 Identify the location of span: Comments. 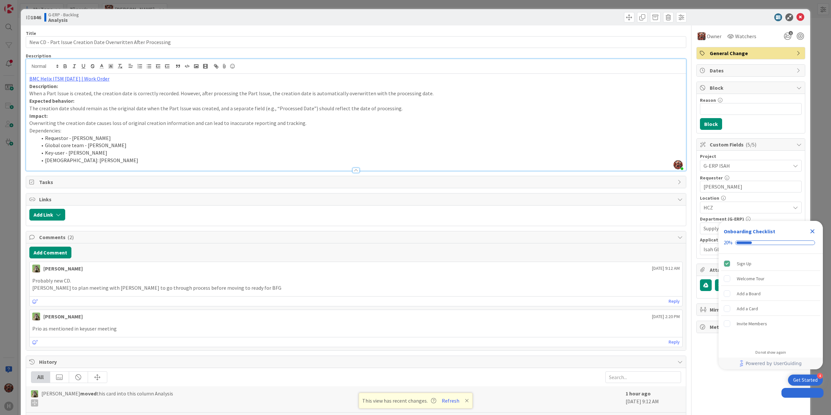
(357, 237).